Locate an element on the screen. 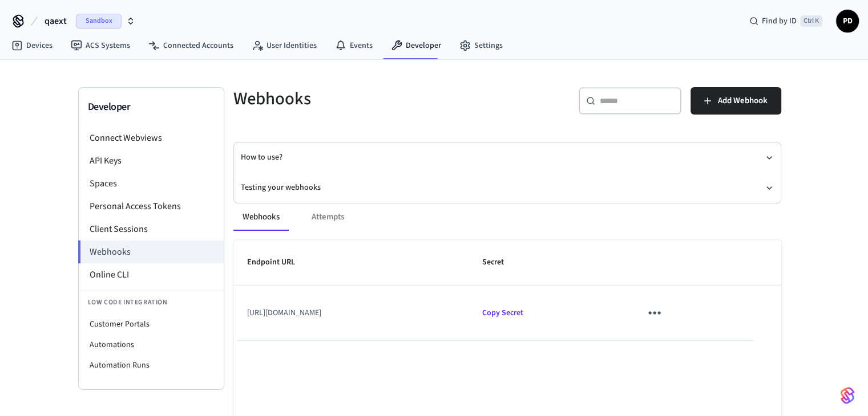 This screenshot has width=868, height=416. a: Settings is located at coordinates (481, 46).